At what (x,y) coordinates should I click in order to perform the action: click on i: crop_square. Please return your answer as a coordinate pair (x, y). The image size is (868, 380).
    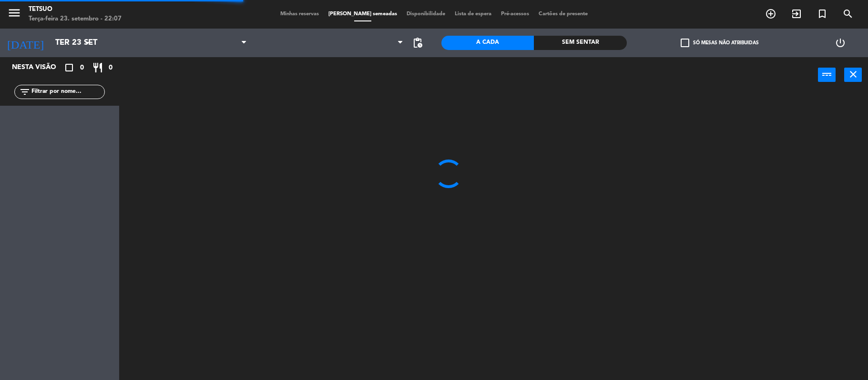
    Looking at the image, I should click on (69, 67).